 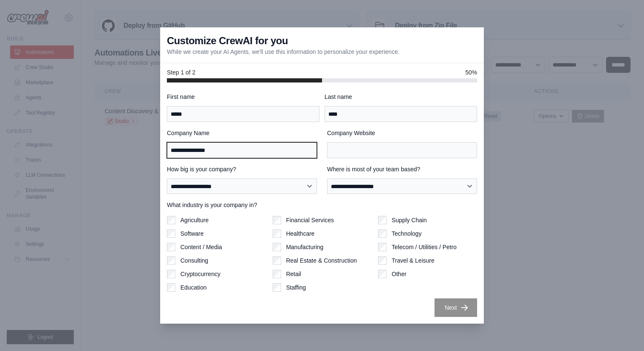 What do you see at coordinates (242, 133) in the screenshot?
I see `label: Company Name` at bounding box center [242, 133].